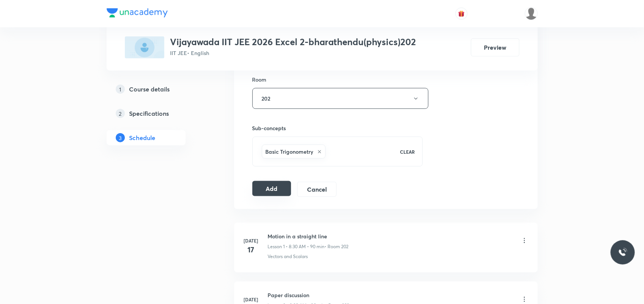 The image size is (644, 304). What do you see at coordinates (338, 128) in the screenshot?
I see `h6: Sub-concepts` at bounding box center [338, 128].